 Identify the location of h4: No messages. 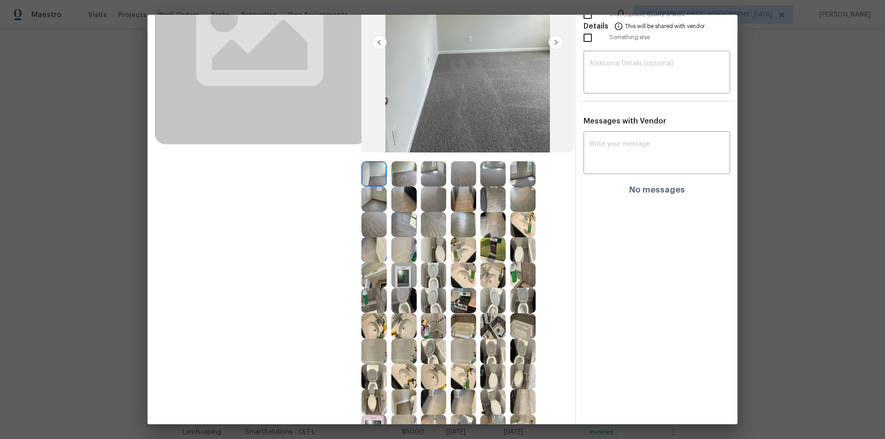
(657, 190).